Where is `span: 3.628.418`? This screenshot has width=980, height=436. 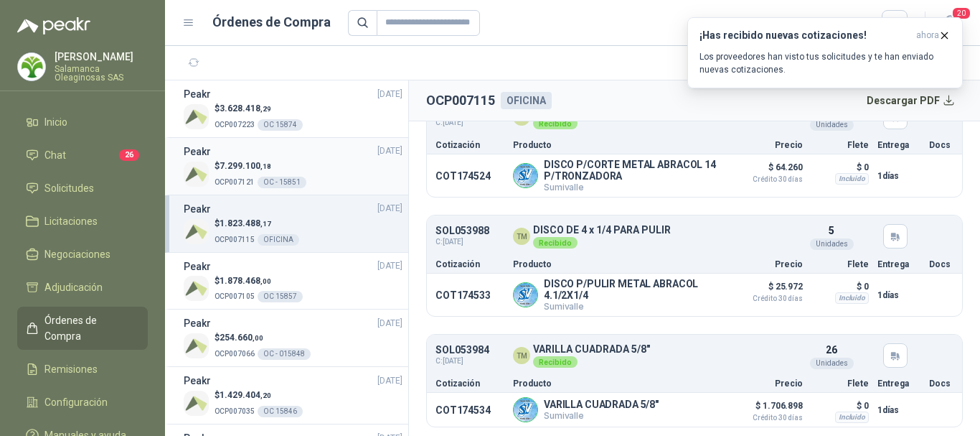 span: 3.628.418 is located at coordinates (245, 108).